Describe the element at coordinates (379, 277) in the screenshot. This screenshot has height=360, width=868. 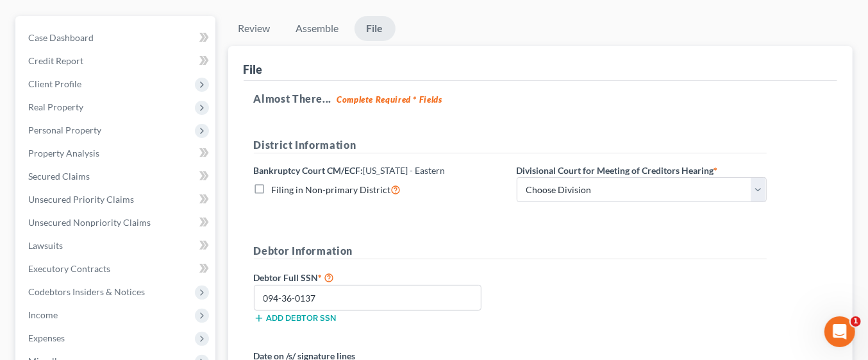
I see `label: Debtor Full SSN` at that location.